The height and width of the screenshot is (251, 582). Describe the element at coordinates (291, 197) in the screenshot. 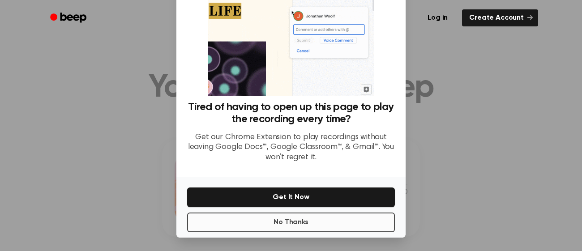

I see `button: Get It Now` at that location.